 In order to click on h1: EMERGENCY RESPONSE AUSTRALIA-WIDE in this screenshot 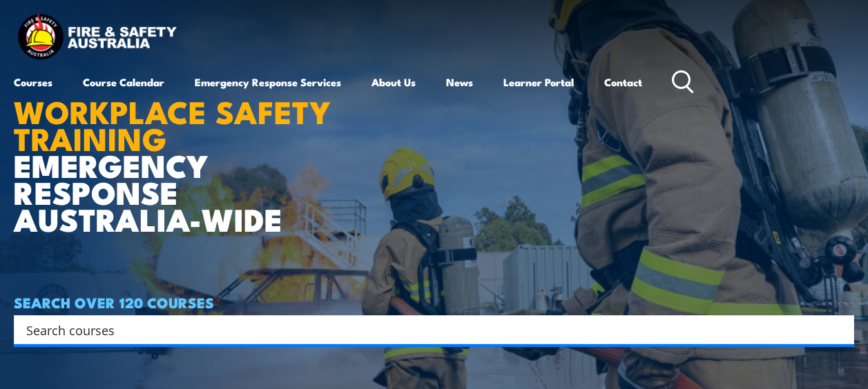, I will do `click(182, 147)`.